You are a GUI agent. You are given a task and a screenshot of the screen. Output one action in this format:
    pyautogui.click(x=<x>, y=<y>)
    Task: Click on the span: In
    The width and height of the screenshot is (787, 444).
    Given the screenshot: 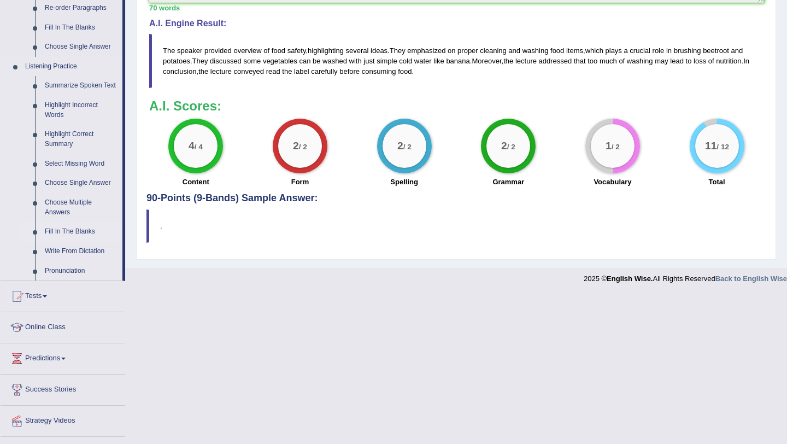 What is the action you would take?
    pyautogui.click(x=746, y=61)
    